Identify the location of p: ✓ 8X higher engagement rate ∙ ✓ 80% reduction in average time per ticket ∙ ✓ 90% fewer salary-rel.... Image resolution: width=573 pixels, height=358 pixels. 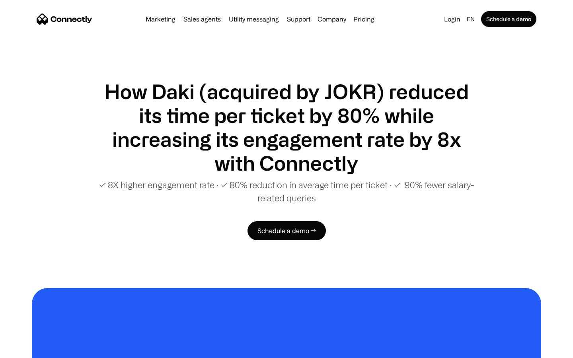
(286, 191).